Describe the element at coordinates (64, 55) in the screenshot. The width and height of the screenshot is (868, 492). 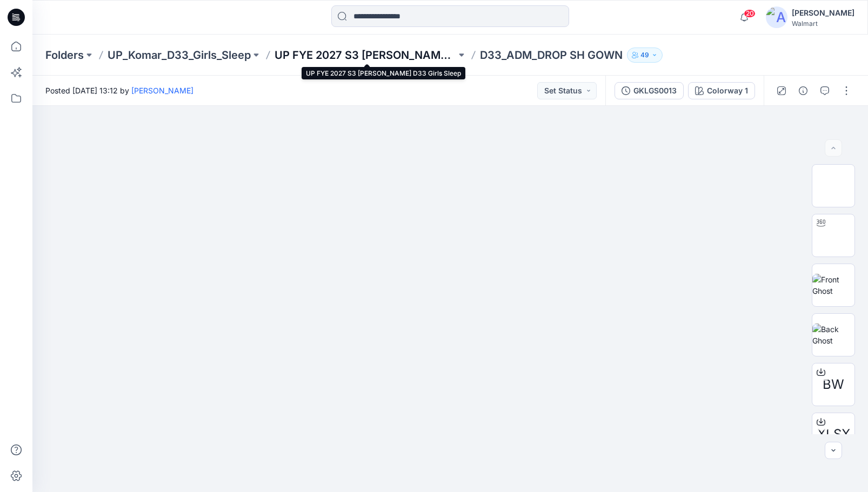
I see `a: Folders` at that location.